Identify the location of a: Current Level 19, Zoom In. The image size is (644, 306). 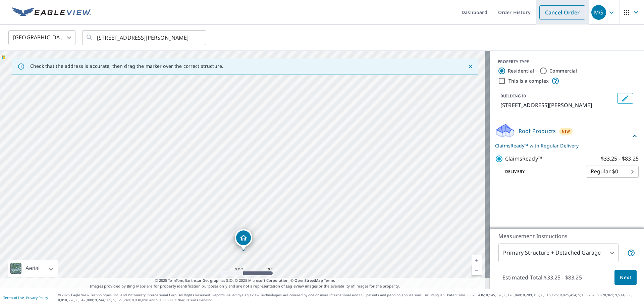
(477, 260).